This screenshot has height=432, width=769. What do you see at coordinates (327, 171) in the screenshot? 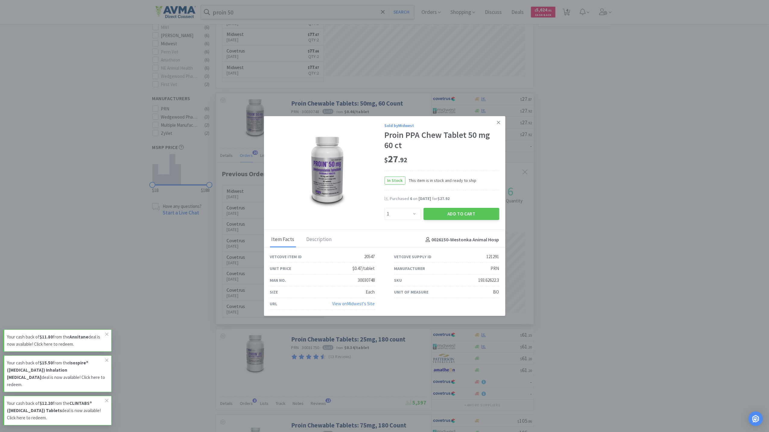
I see `img: 0c6017e00ed0405c999238230b356d3a_121291.jpeg` at bounding box center [327, 171].